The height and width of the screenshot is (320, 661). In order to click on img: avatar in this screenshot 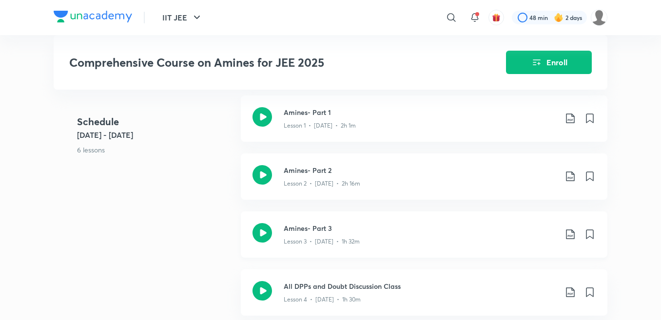, I will do `click(496, 18)`.